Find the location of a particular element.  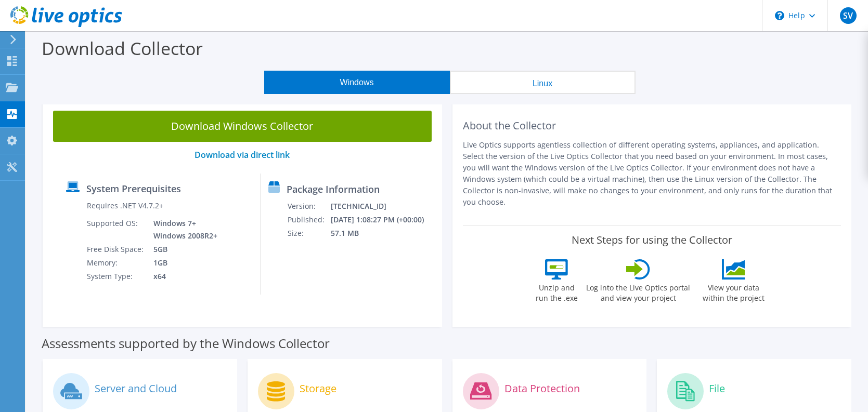

h2: About the Collector is located at coordinates (652, 126).